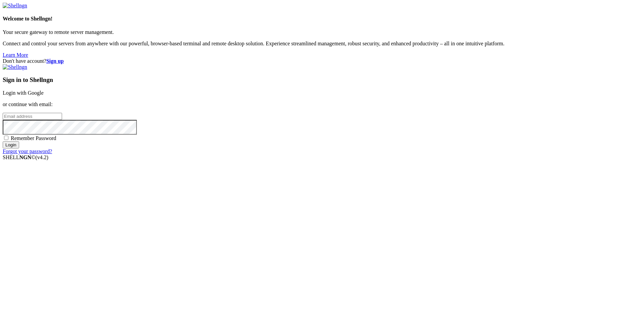  I want to click on a: Forgot your password?, so click(27, 151).